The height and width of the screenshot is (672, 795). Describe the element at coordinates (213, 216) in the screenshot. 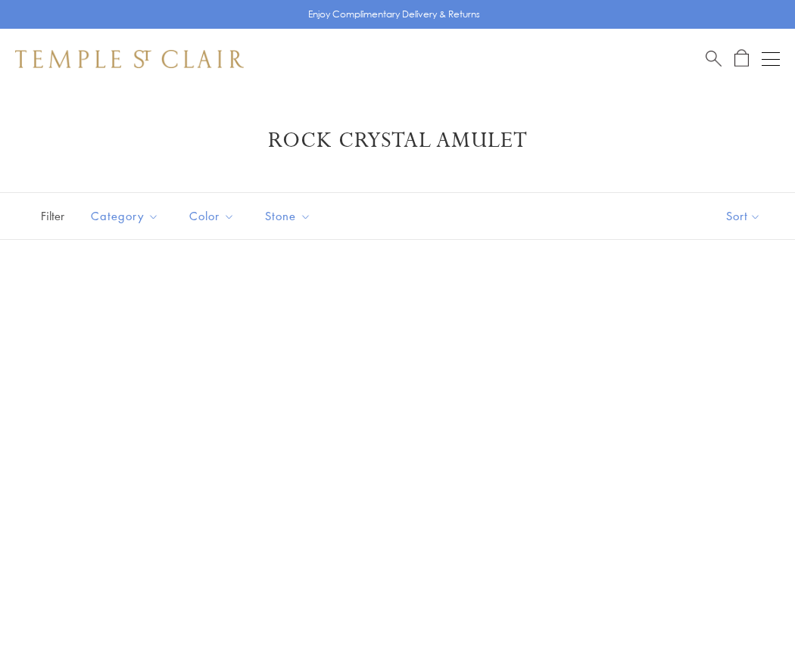

I see `span: Color` at that location.